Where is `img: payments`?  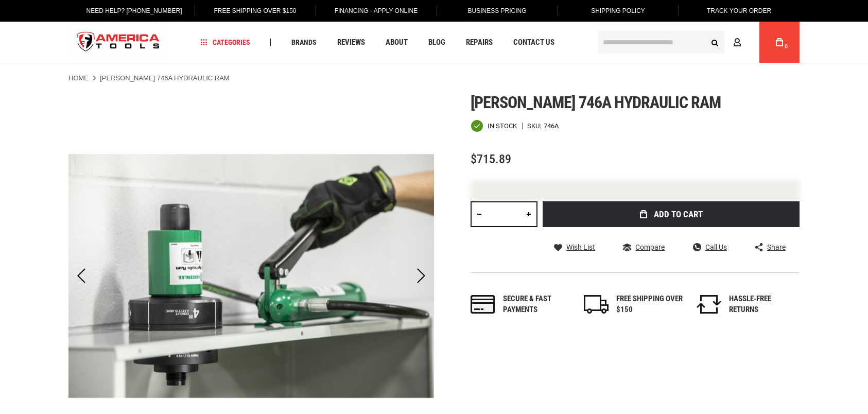
img: payments is located at coordinates (483, 305).